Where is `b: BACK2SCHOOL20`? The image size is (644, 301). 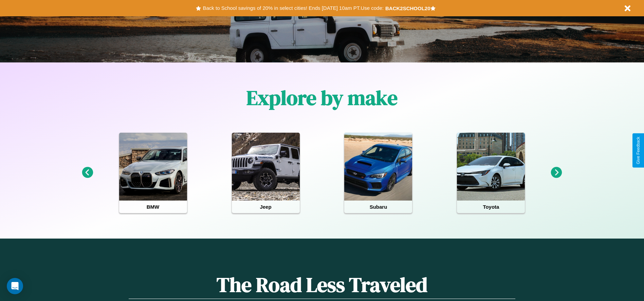 b: BACK2SCHOOL20 is located at coordinates (408, 8).